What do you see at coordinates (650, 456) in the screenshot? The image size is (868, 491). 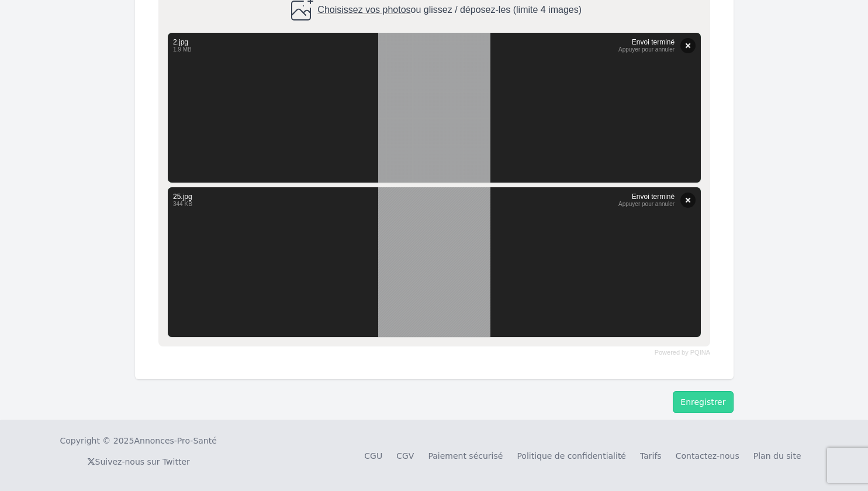 I see `a: Tarifs` at bounding box center [650, 456].